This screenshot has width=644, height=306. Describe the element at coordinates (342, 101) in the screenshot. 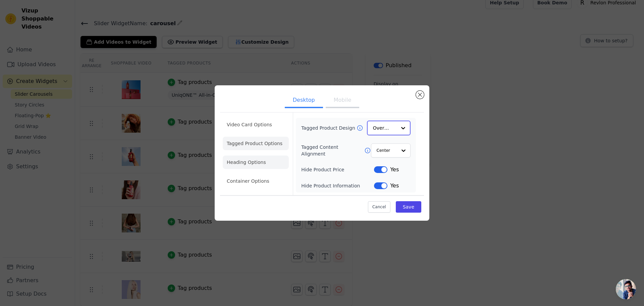

I see `button: Mobile` at that location.